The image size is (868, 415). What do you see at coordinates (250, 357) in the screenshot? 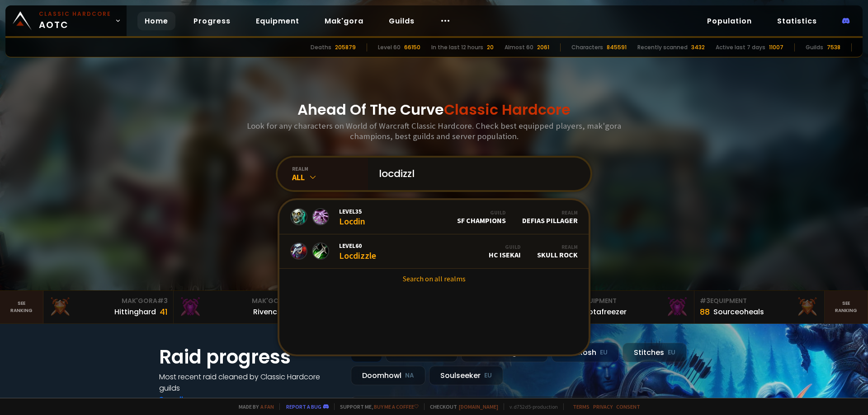
I see `h1: Raid progress` at bounding box center [250, 357].